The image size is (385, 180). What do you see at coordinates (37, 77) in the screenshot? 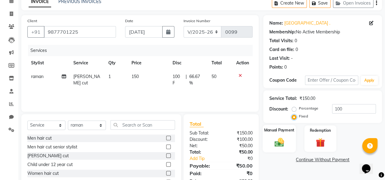
I see `span: raman` at bounding box center [37, 77].